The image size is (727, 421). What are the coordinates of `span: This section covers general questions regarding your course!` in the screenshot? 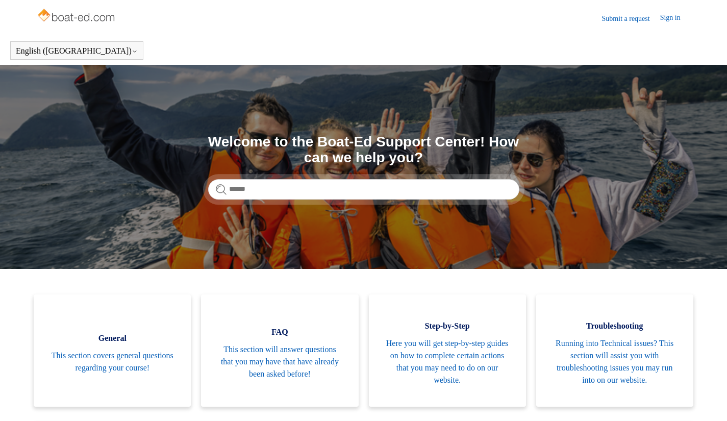 It's located at (112, 362).